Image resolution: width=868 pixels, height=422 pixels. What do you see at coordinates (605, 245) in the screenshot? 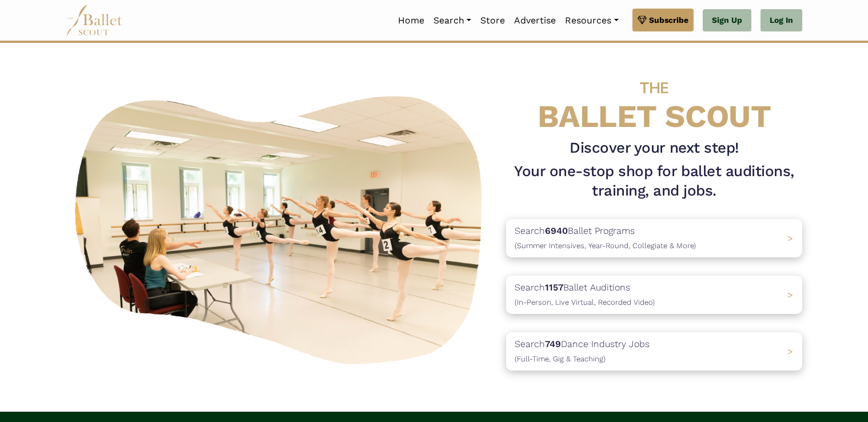
I see `span: (Summer Intensives, Year-Round, Collegiate & More)` at bounding box center [605, 245].